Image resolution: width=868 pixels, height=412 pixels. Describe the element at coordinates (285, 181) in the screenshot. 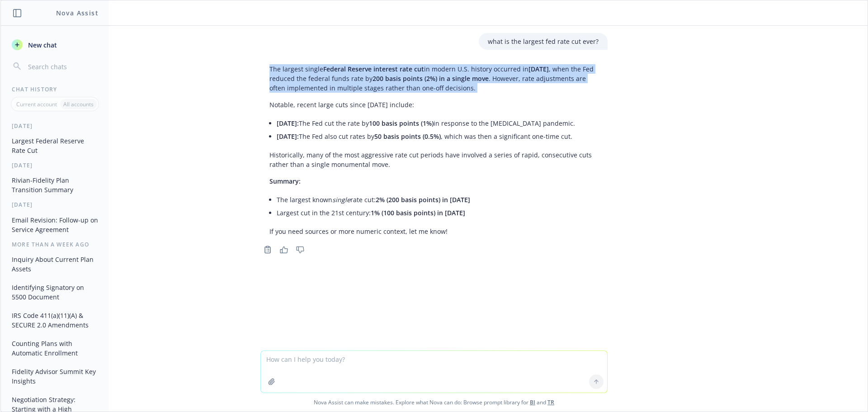

I see `span: Summary:` at that location.